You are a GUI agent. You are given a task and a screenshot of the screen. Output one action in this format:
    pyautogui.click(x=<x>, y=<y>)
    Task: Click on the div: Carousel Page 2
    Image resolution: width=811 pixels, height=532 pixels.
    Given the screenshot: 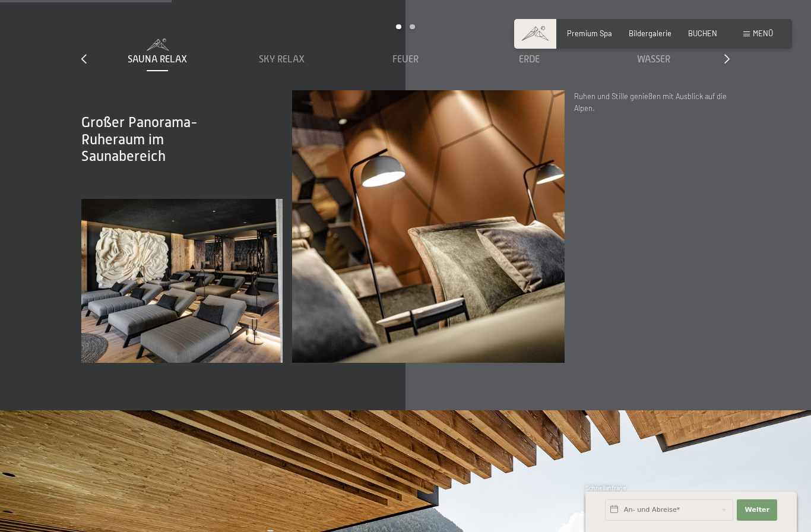 What is the action you would take?
    pyautogui.click(x=412, y=27)
    